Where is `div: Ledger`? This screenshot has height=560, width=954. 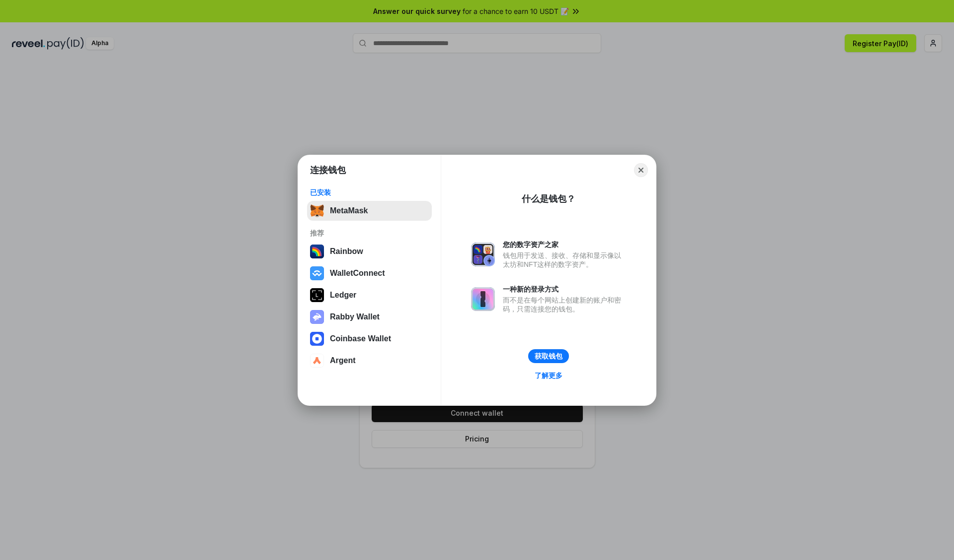
div: Ledger is located at coordinates (343, 296).